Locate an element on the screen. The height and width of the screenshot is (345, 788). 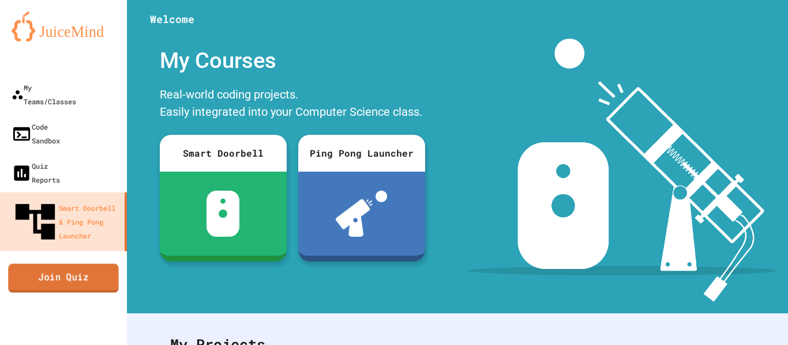
div: My Courses is located at coordinates (292, 61).